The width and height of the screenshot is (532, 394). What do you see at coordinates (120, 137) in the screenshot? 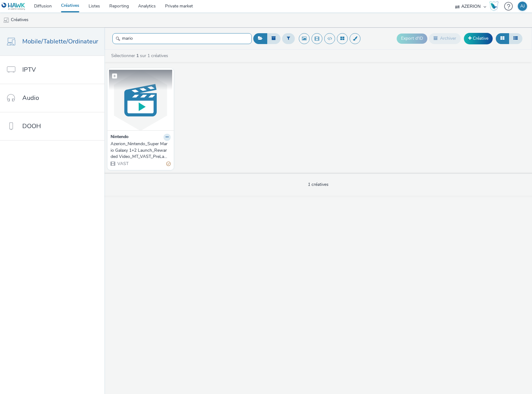
I see `strong: Nintendo` at bounding box center [120, 137].